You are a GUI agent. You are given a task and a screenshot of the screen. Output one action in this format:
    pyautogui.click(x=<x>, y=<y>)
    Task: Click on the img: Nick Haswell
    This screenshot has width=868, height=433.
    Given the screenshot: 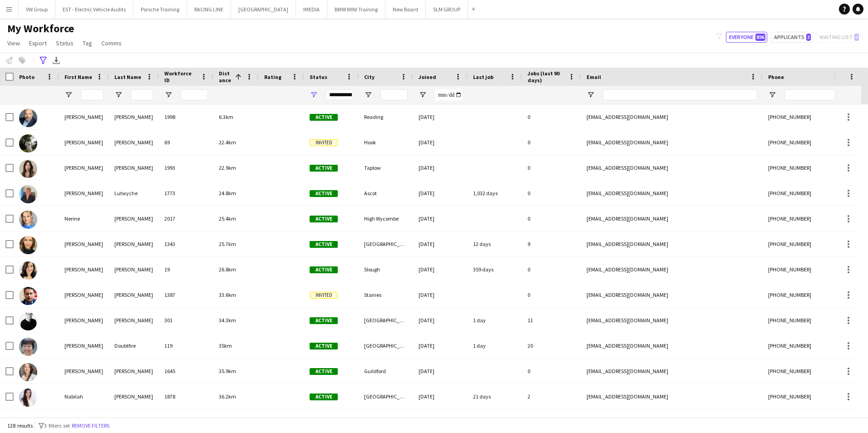 What is the action you would take?
    pyautogui.click(x=28, y=321)
    